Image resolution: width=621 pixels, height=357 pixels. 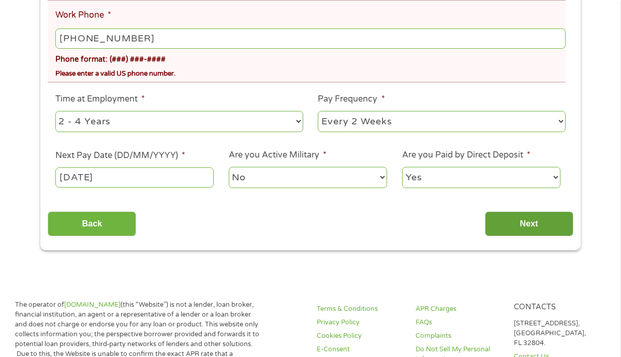 What do you see at coordinates (459, 322) in the screenshot?
I see `a: FAQs` at bounding box center [459, 322].